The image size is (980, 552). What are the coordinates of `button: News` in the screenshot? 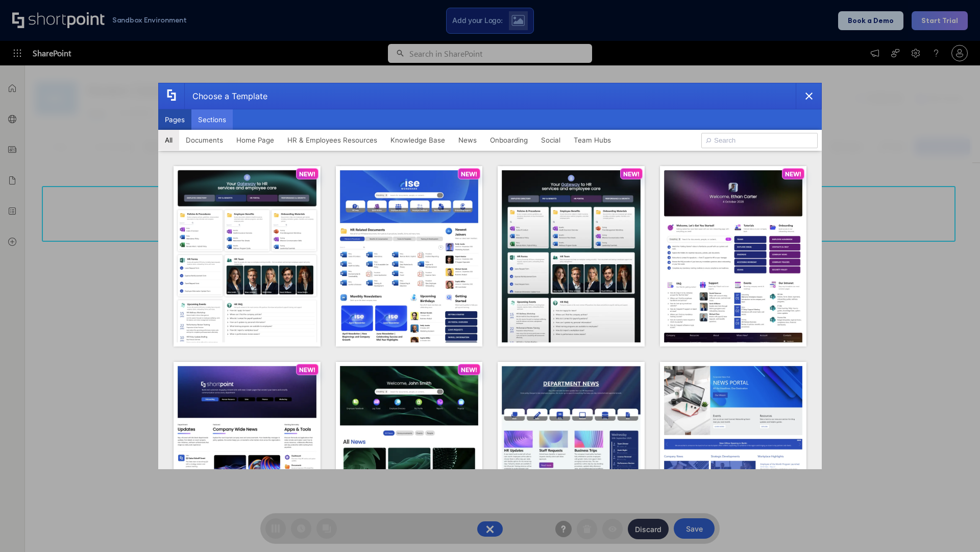 It's located at (468, 140).